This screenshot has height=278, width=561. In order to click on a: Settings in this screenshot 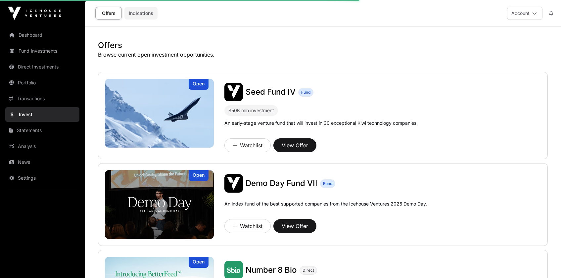, I will do `click(42, 178)`.